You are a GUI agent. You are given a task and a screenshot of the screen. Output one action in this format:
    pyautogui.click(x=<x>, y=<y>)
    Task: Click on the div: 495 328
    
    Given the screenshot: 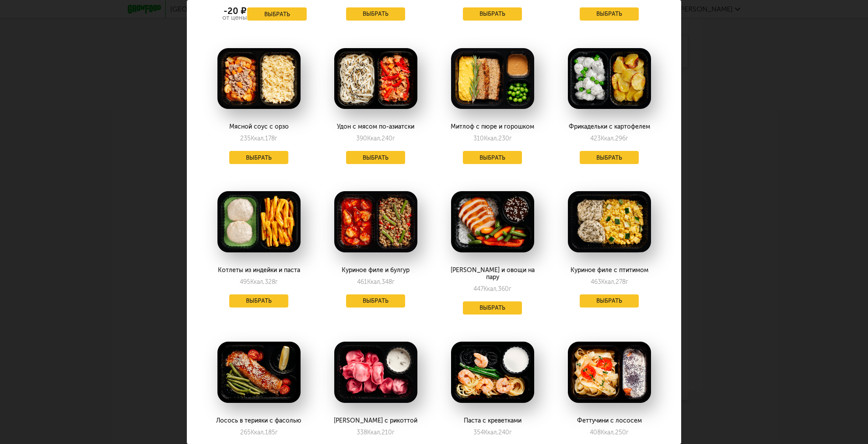 What is the action you would take?
    pyautogui.click(x=259, y=282)
    